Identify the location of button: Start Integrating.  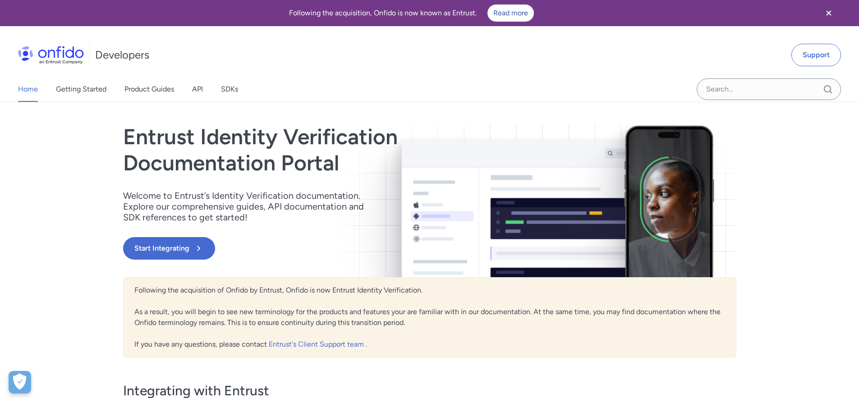
(169, 249).